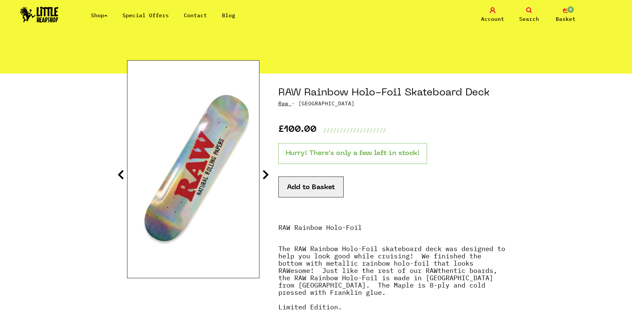  I want to click on button: Add to Basket, so click(311, 187).